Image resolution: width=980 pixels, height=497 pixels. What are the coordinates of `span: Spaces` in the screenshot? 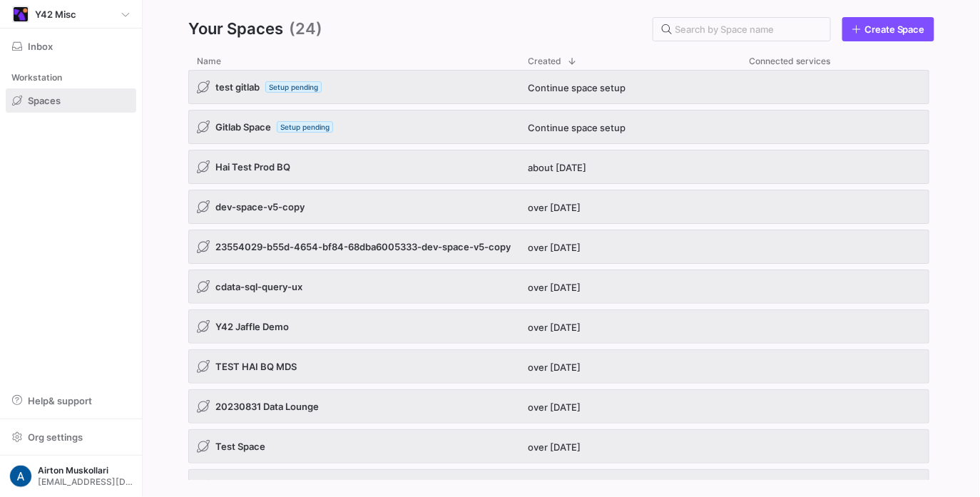 It's located at (44, 100).